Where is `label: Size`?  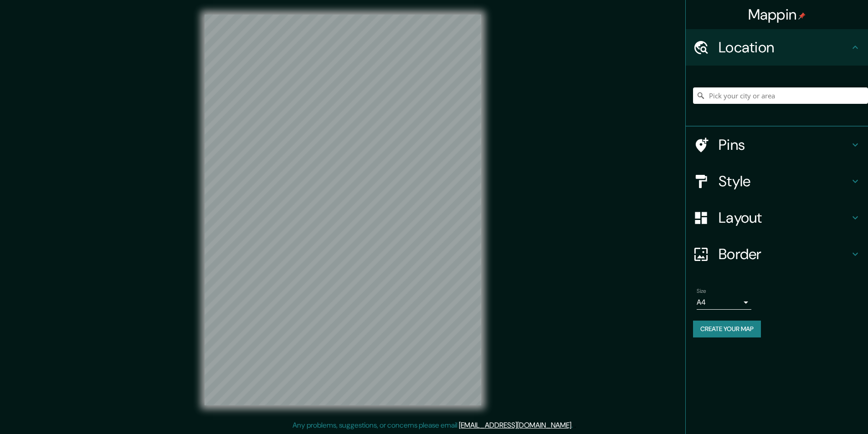
label: Size is located at coordinates (701, 291).